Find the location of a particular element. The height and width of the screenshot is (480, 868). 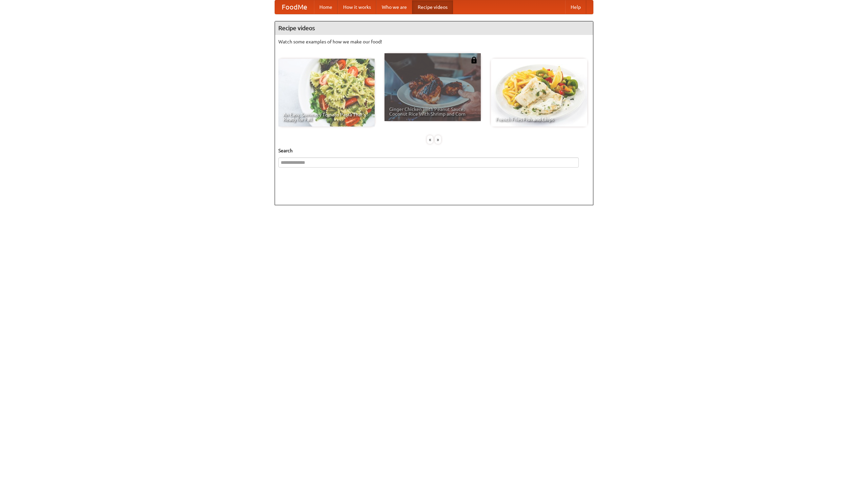

p: Watch some examples of how we make our food! is located at coordinates (434, 42).